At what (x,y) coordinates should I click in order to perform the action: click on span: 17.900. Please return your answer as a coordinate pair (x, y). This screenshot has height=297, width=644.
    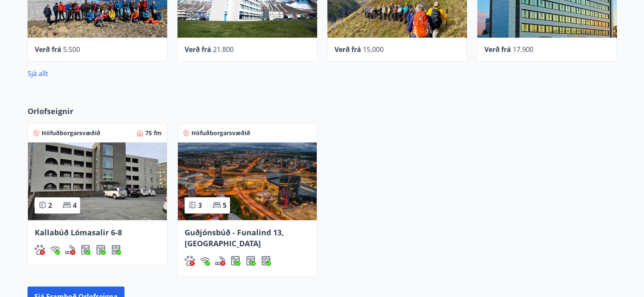
    Looking at the image, I should click on (523, 49).